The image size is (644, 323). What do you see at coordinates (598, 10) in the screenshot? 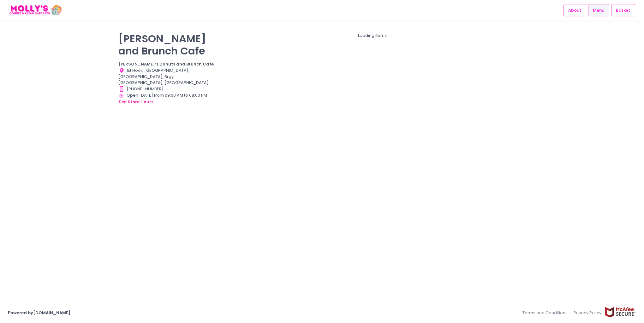
I see `a: Menu` at bounding box center [598, 10].